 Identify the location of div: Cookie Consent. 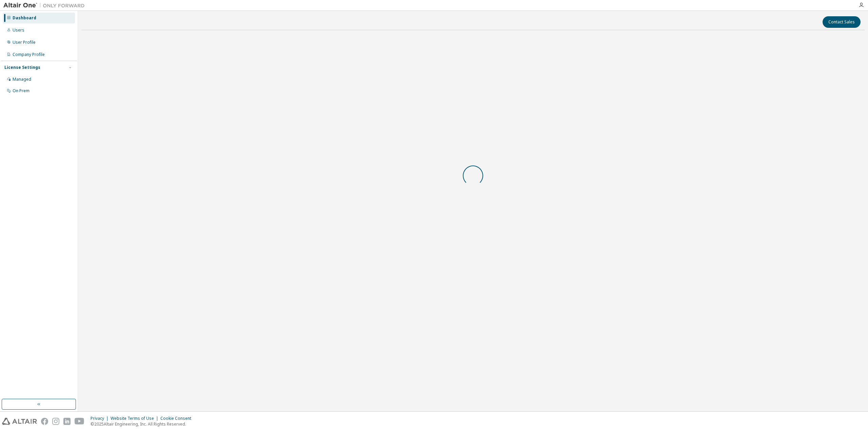
(178, 419).